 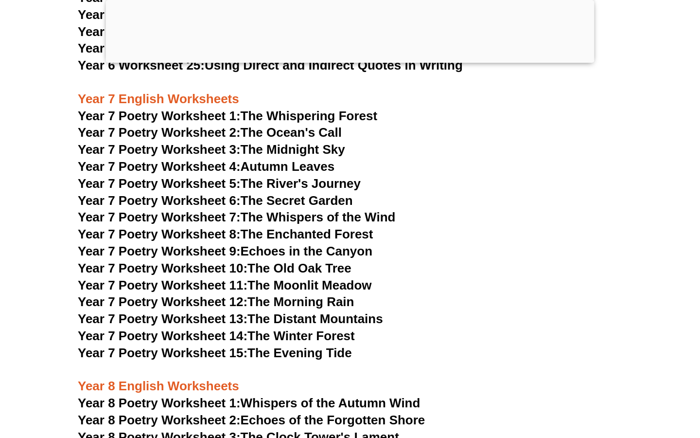 What do you see at coordinates (159, 200) in the screenshot?
I see `span: Year 7 Poetry Worksheet 6:` at bounding box center [159, 200].